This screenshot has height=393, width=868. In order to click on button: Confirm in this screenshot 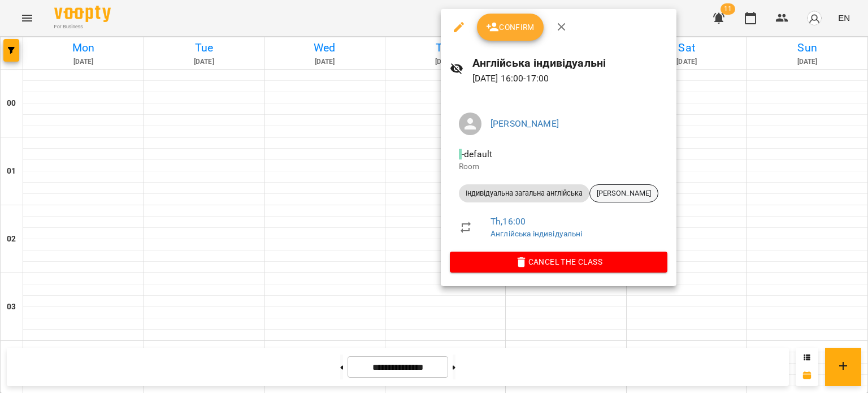, I will do `click(510, 27)`.